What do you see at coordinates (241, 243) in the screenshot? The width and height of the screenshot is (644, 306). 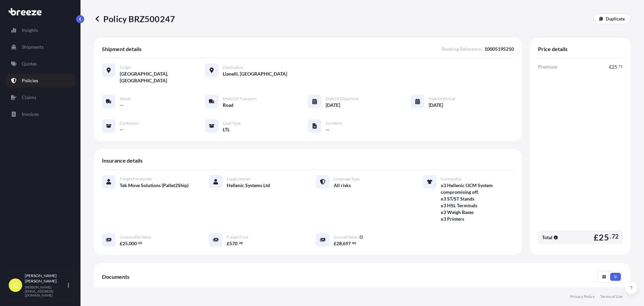 I see `span: 38` at bounding box center [241, 243].